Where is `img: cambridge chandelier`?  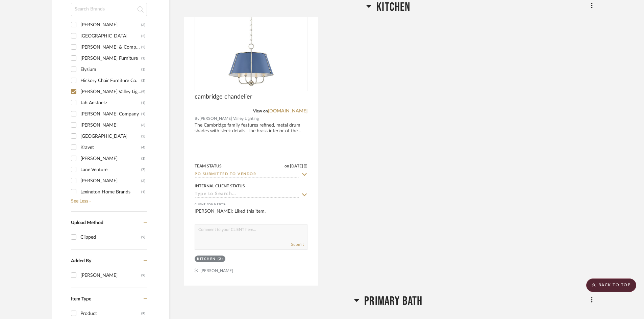
img: cambridge chandelier is located at coordinates (251, 48).